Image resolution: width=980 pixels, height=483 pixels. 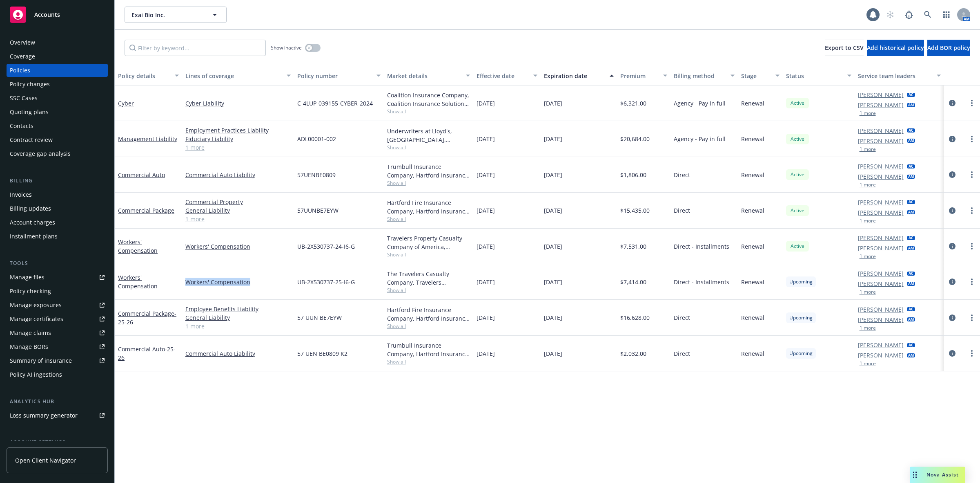 What do you see at coordinates (633, 175) in the screenshot?
I see `span: $1,806.00` at bounding box center [633, 175].